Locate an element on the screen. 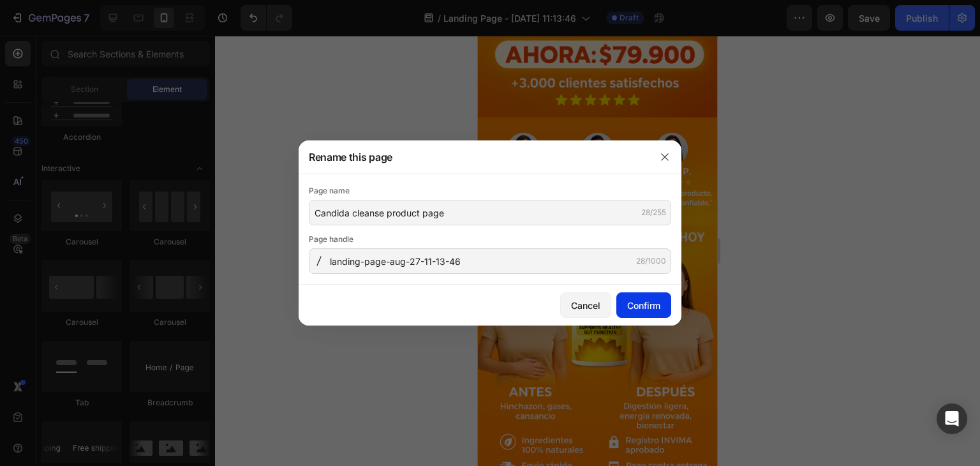 The width and height of the screenshot is (980, 466). div: Page handle is located at coordinates (490, 240).